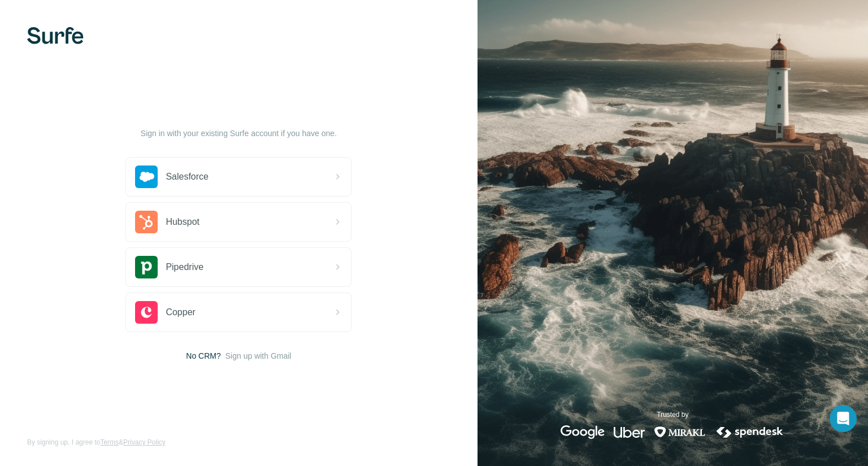 Image resolution: width=868 pixels, height=466 pixels. Describe the element at coordinates (147, 312) in the screenshot. I see `img: copper's logo` at that location.